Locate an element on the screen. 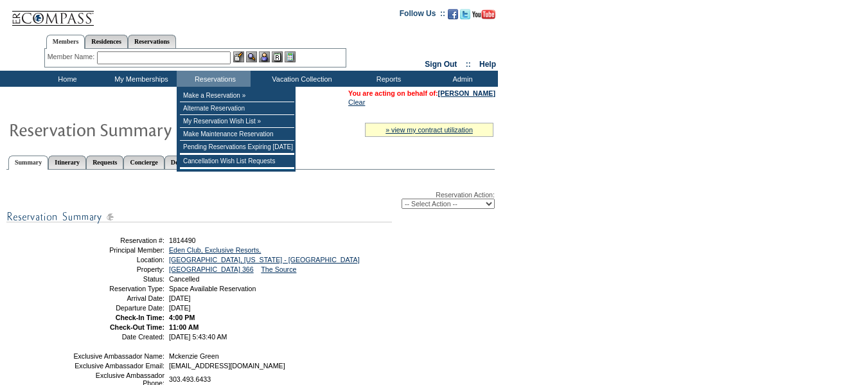 The height and width of the screenshot is (385, 868). a: Itinerary is located at coordinates (67, 162).